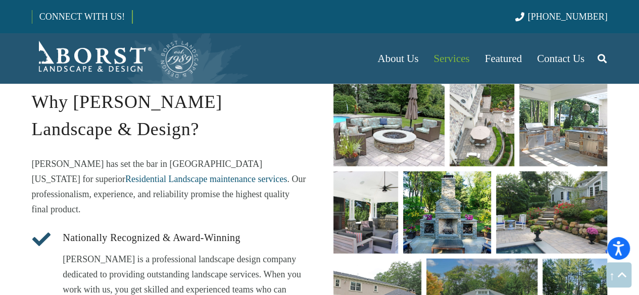  I want to click on h4: Nationally Recognized & Award-Winning, so click(184, 240).